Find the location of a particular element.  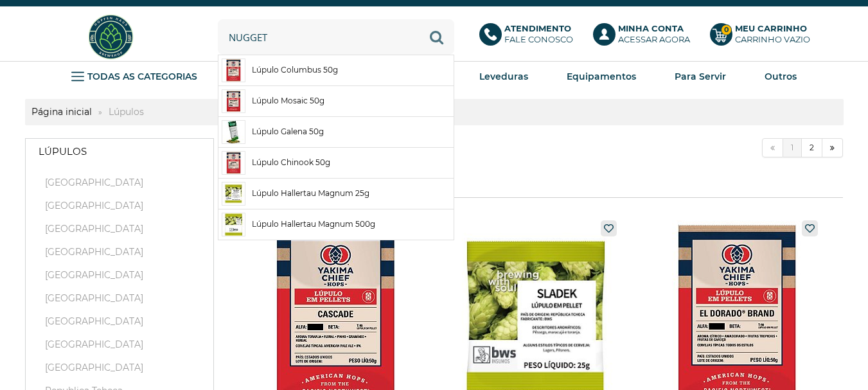

a: Lúpulo Galena 50g is located at coordinates (336, 132).